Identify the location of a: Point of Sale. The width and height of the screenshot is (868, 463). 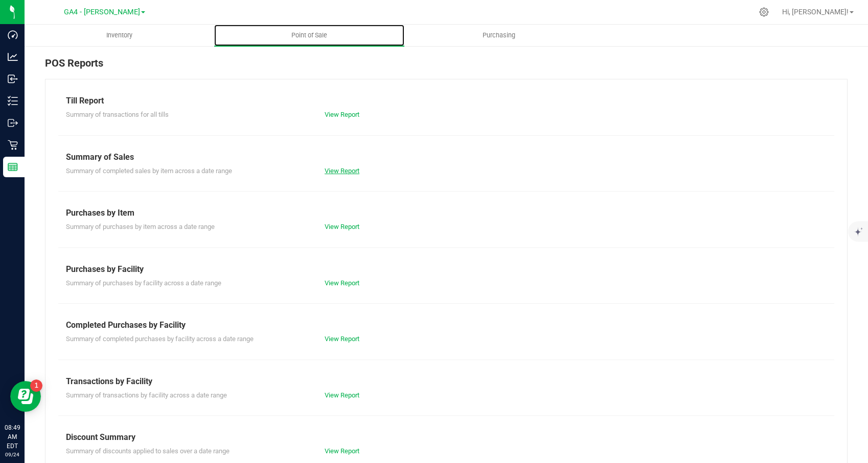
(309, 35).